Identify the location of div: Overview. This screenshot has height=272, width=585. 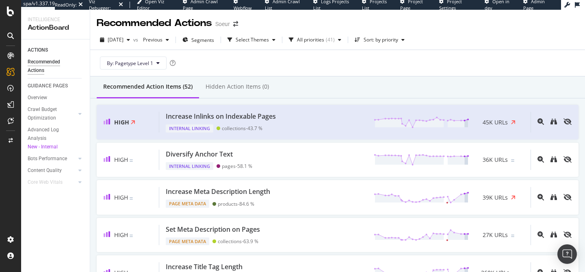
(37, 97).